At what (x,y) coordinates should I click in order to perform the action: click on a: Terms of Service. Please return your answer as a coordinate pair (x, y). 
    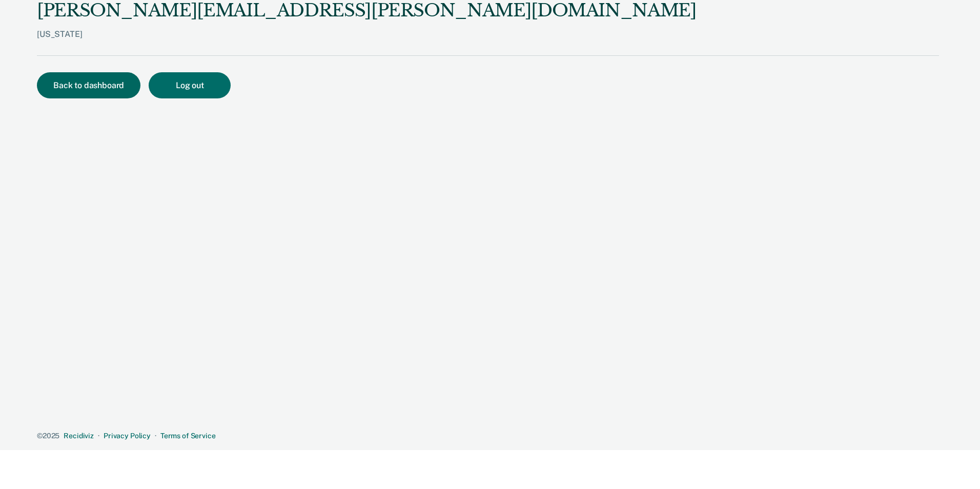
    Looking at the image, I should click on (188, 436).